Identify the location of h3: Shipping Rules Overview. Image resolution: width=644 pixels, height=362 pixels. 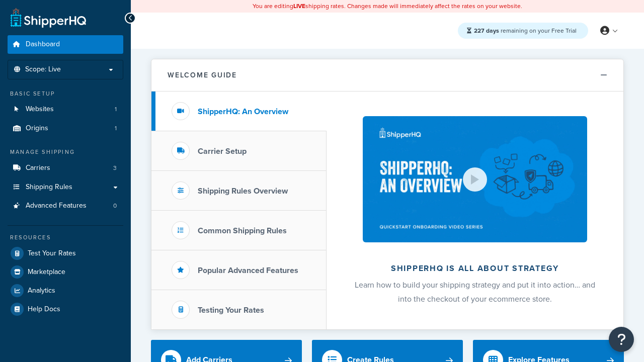
(242, 191).